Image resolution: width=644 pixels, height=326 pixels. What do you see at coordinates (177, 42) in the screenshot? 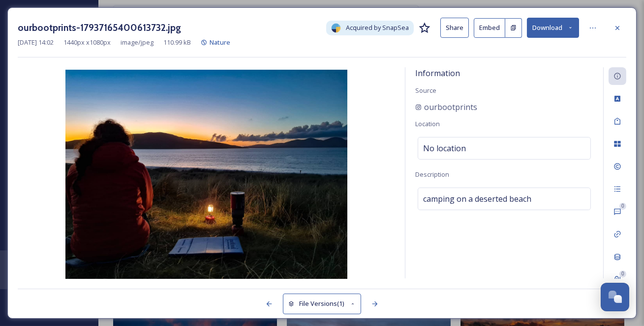
I see `span: 110.99 kB` at bounding box center [177, 42].